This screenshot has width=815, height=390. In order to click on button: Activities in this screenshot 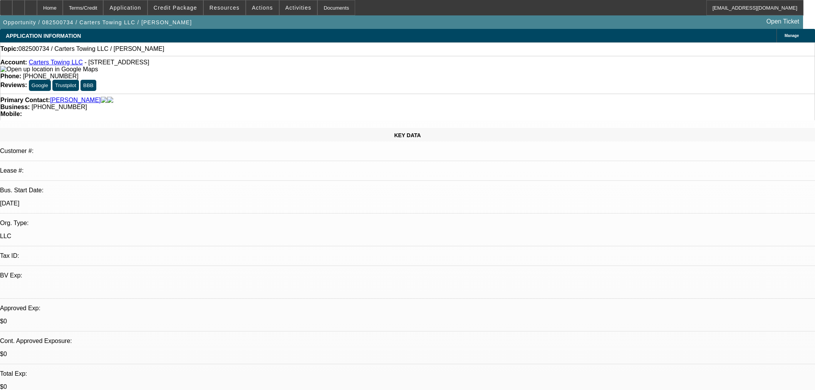, I will do `click(298, 8)`.